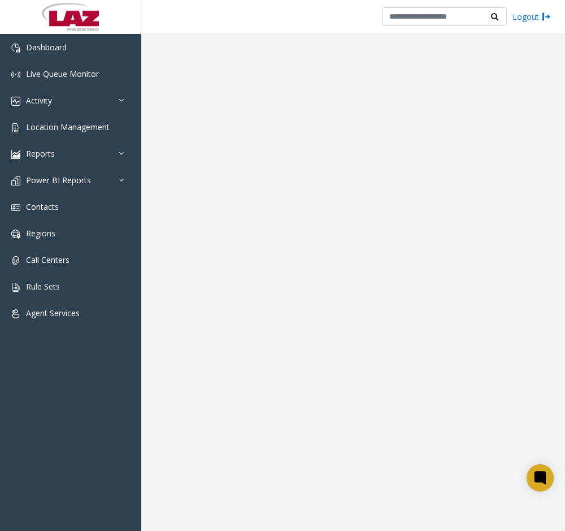 Image resolution: width=565 pixels, height=531 pixels. What do you see at coordinates (47, 259) in the screenshot?
I see `span: Call Centers` at bounding box center [47, 259].